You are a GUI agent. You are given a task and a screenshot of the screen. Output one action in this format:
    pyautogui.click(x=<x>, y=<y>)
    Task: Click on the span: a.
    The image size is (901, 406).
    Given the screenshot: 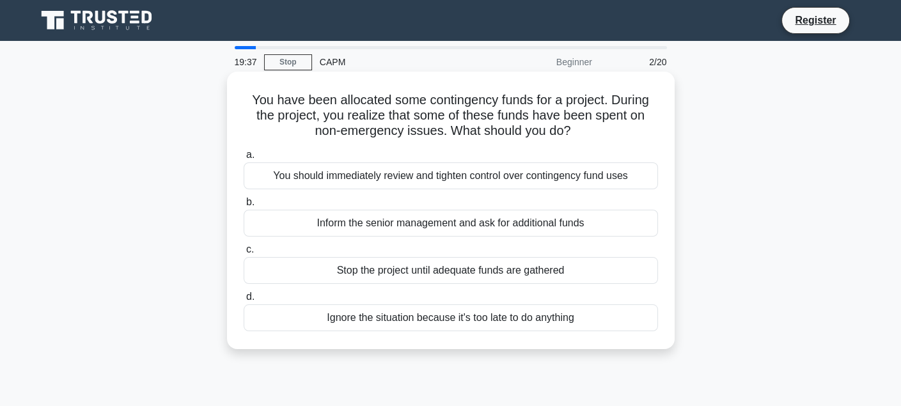 What is the action you would take?
    pyautogui.click(x=250, y=154)
    